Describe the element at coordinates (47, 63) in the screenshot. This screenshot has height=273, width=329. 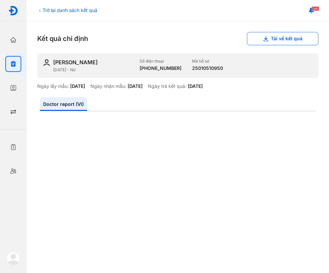
I see `img: user-icon` at that location.